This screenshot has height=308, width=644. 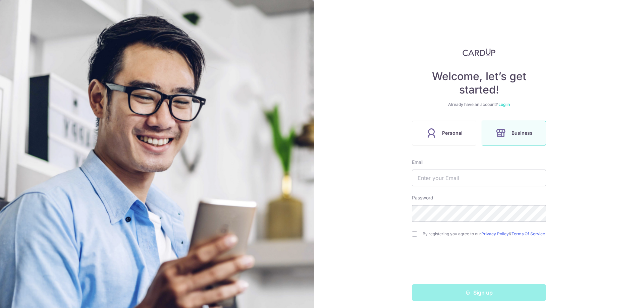 I want to click on a: Privacy Policy, so click(x=495, y=233).